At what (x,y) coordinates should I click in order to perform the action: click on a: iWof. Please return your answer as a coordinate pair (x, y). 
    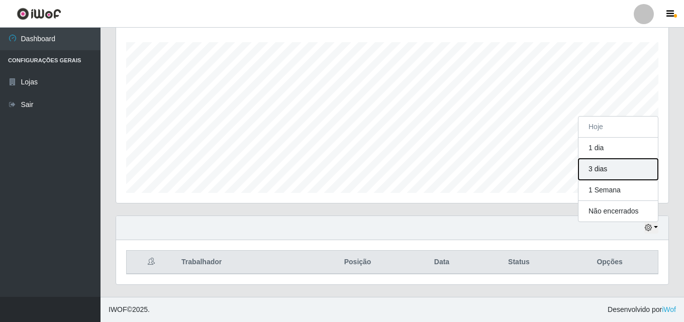
    Looking at the image, I should click on (669, 310).